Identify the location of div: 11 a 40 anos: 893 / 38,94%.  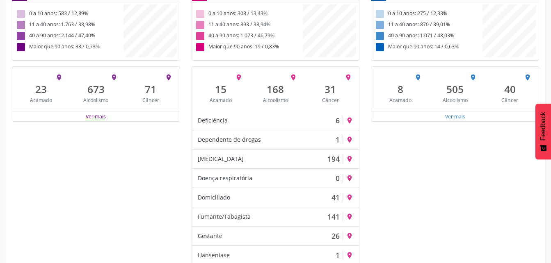
(249, 25).